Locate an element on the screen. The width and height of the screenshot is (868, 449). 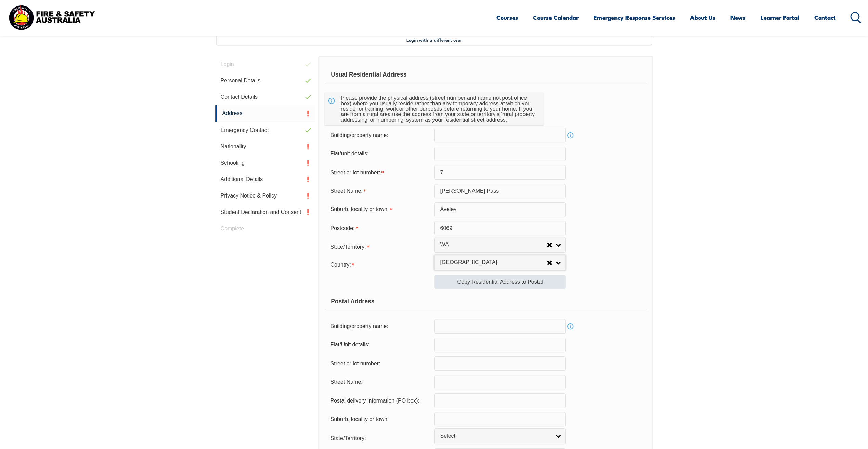
a: Student Declaration and Consent is located at coordinates (265, 212).